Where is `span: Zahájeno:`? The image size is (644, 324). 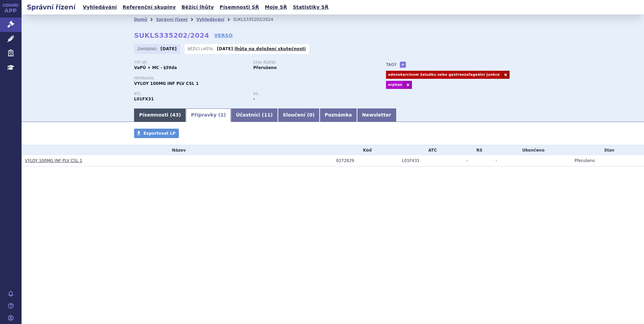
span: Zahájeno: is located at coordinates (147, 49).